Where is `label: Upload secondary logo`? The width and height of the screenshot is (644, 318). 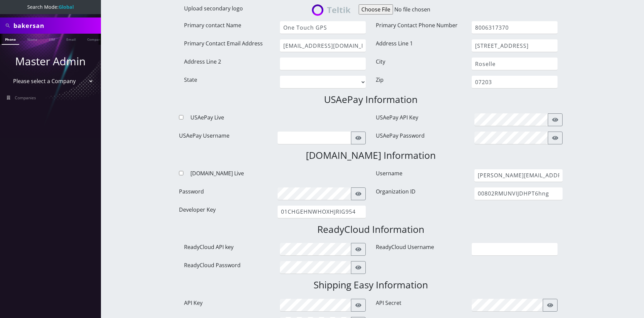 label: Upload secondary logo is located at coordinates (213, 8).